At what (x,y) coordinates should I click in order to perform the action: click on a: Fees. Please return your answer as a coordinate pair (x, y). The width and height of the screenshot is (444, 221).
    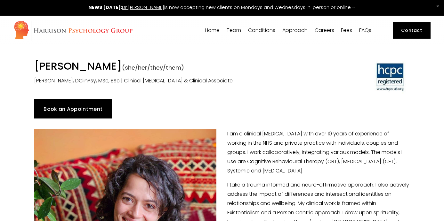
    Looking at the image, I should click on (346, 30).